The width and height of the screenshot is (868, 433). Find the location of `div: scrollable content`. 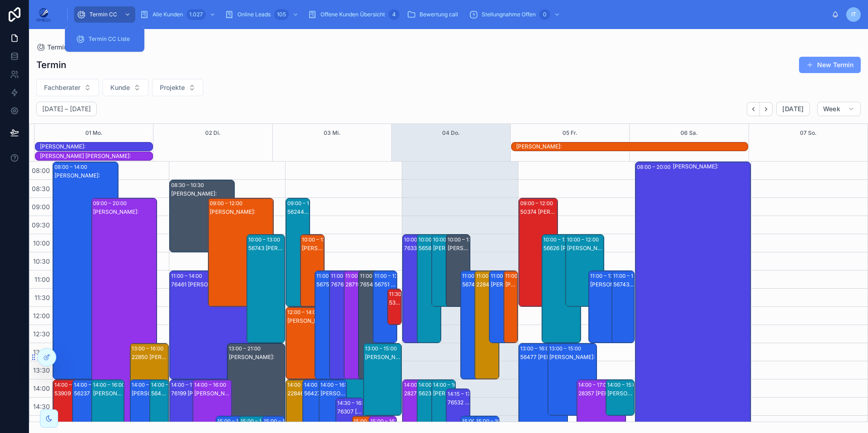

div: scrollable content is located at coordinates (445, 15).